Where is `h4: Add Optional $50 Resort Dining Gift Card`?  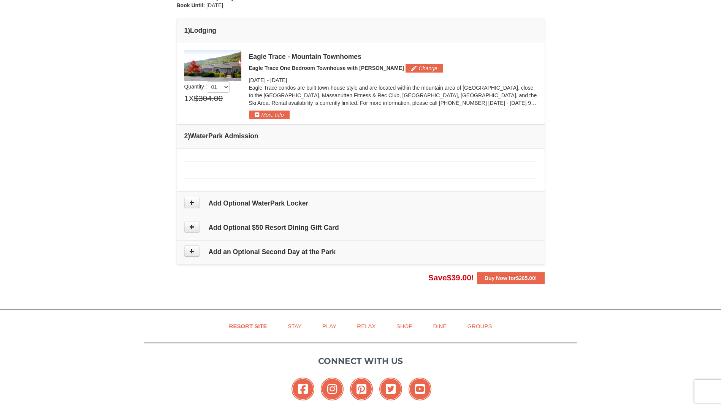
h4: Add Optional $50 Resort Dining Gift Card is located at coordinates (361, 228).